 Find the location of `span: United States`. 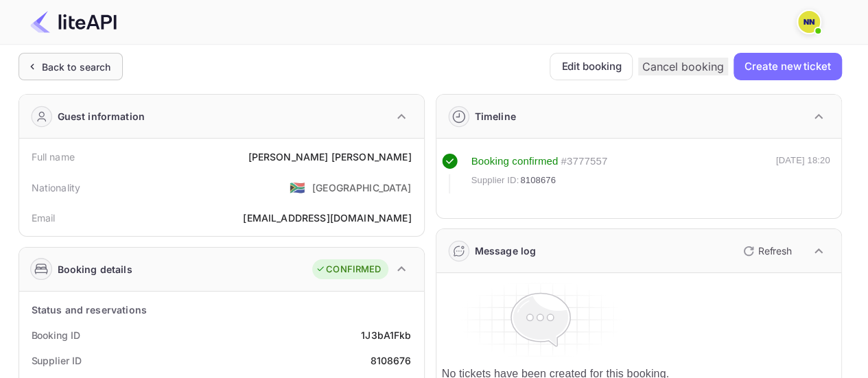

span: United States is located at coordinates (297, 187).